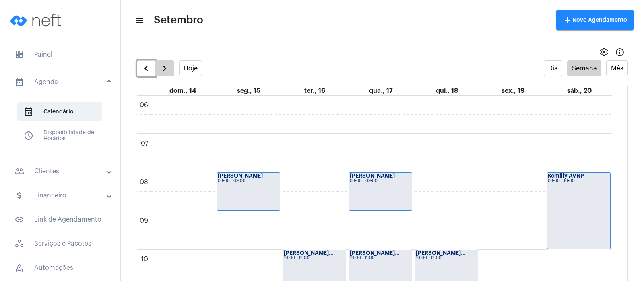  Describe the element at coordinates (191, 68) in the screenshot. I see `button: Hoje` at that location.